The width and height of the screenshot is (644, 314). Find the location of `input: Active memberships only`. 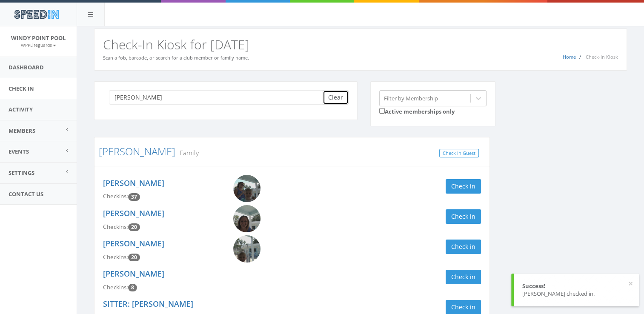

input: Active memberships only is located at coordinates (382, 111).